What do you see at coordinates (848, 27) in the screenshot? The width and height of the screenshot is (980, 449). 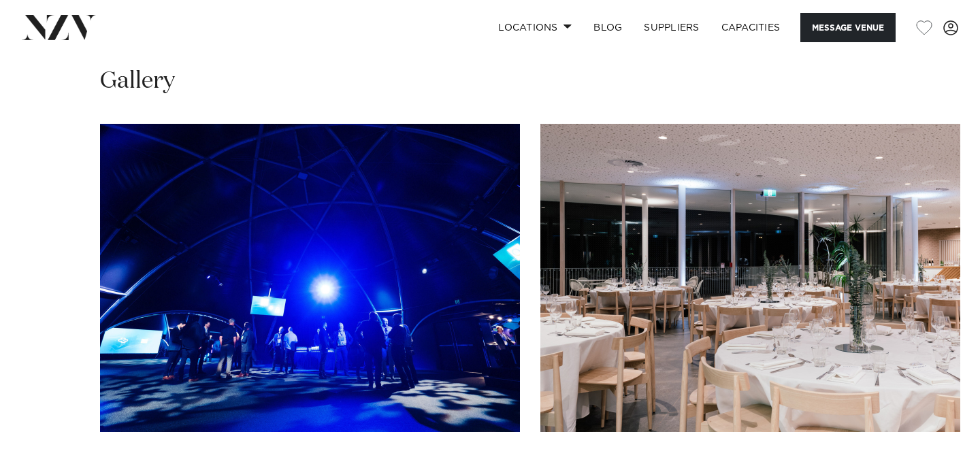 I see `button: Message Venue` at bounding box center [848, 27].